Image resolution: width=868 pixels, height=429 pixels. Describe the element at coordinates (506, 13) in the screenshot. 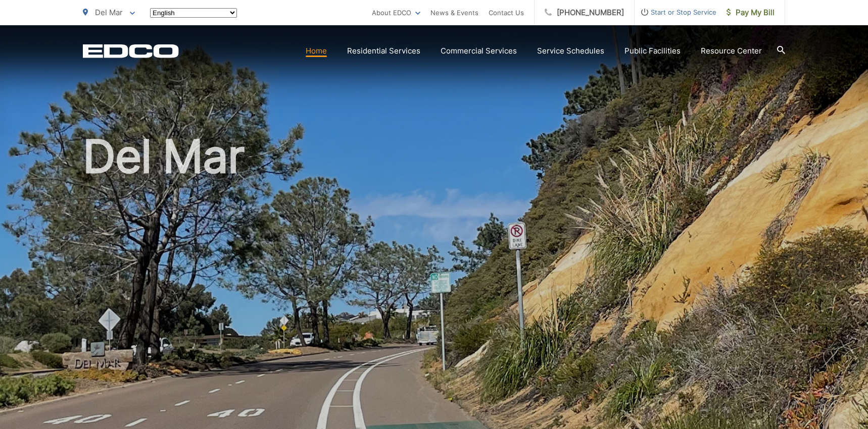

I see `a: Contact Us` at that location.